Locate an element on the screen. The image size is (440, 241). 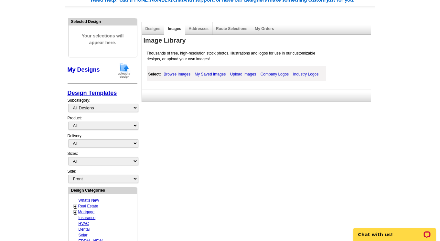
a: Real Estate is located at coordinates (88, 207).